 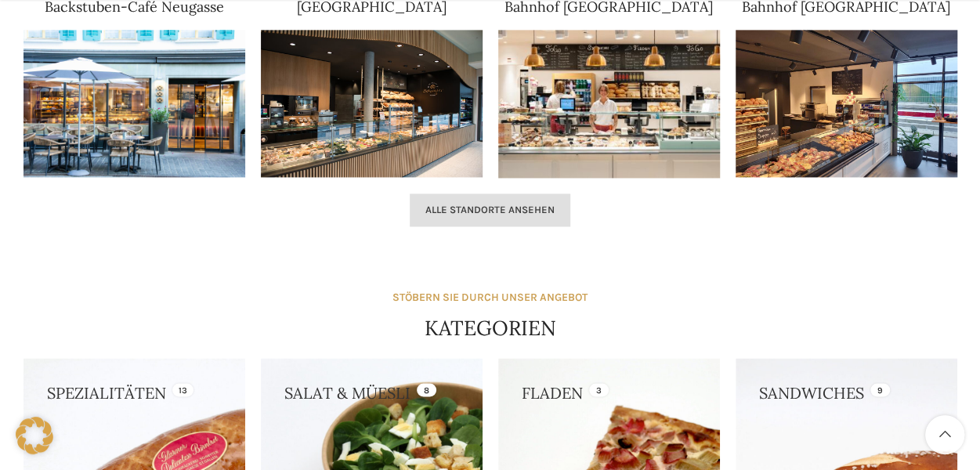 What do you see at coordinates (490, 328) in the screenshot?
I see `h4: KATEGORIEN` at bounding box center [490, 328].